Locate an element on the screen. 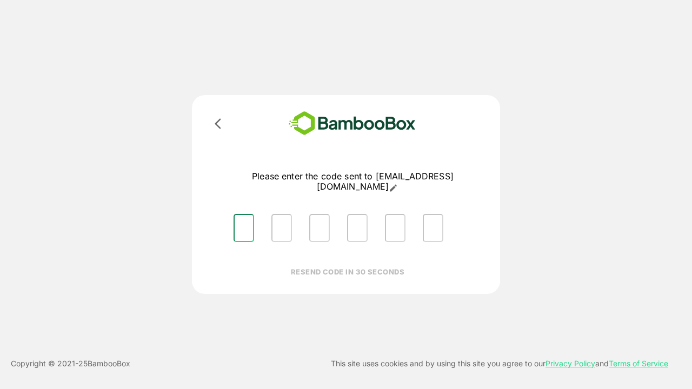 This screenshot has height=389, width=692. input: Please enter OTP character 3 is located at coordinates (319, 228).